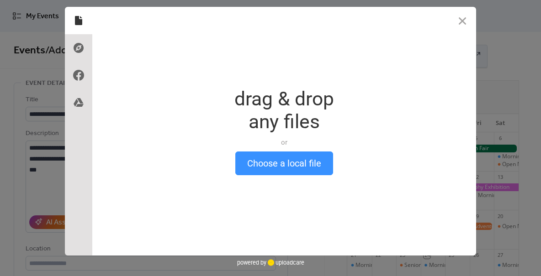 The width and height of the screenshot is (541, 276). What do you see at coordinates (79, 21) in the screenshot?
I see `div: Local Files` at bounding box center [79, 21].